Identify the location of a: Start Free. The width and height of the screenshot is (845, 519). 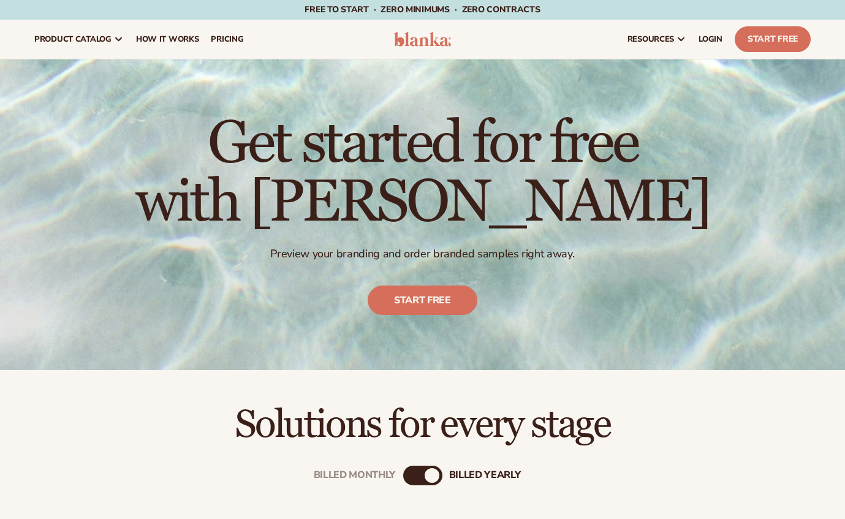
(773, 39).